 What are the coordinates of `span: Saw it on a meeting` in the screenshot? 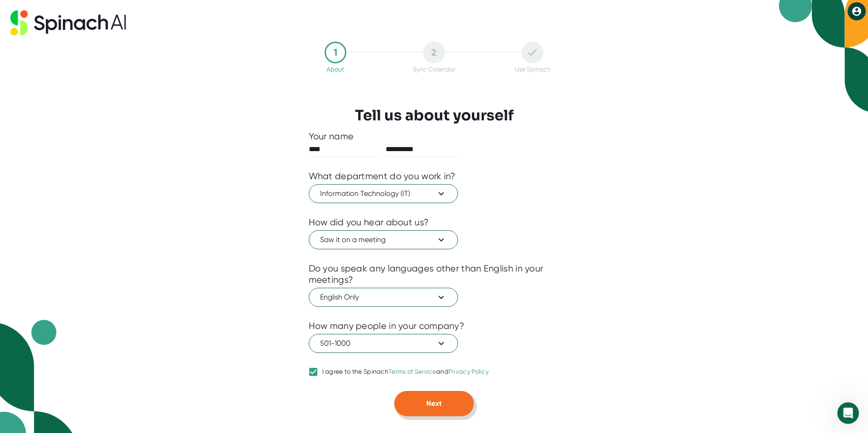 It's located at (383, 240).